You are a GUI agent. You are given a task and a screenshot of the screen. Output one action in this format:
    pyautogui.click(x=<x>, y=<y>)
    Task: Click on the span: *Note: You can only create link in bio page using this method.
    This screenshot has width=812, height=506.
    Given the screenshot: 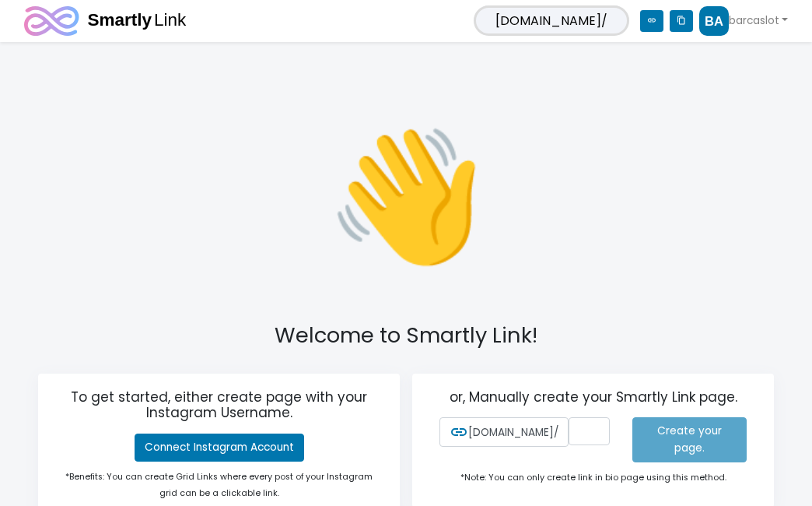 What is the action you would take?
    pyautogui.click(x=593, y=477)
    